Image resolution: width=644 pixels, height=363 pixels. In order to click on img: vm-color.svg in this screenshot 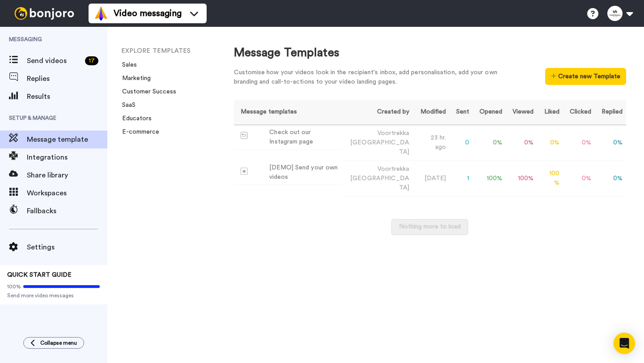, I will do `click(101, 14)`.